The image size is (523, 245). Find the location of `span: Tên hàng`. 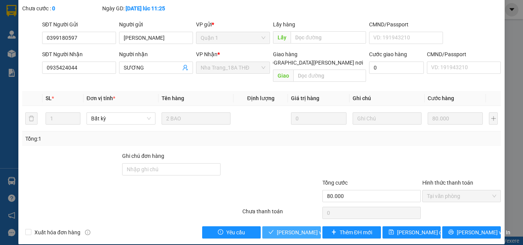

span: Tên hàng is located at coordinates (173, 98).